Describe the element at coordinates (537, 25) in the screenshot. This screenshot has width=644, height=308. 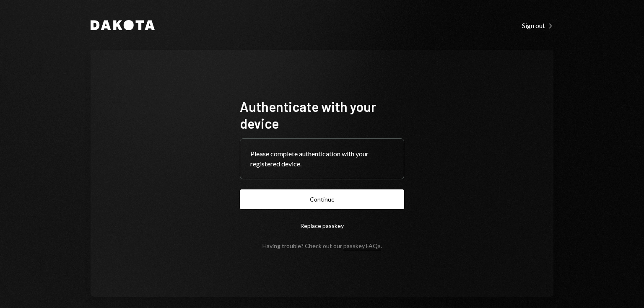
I see `a: Sign out` at that location.